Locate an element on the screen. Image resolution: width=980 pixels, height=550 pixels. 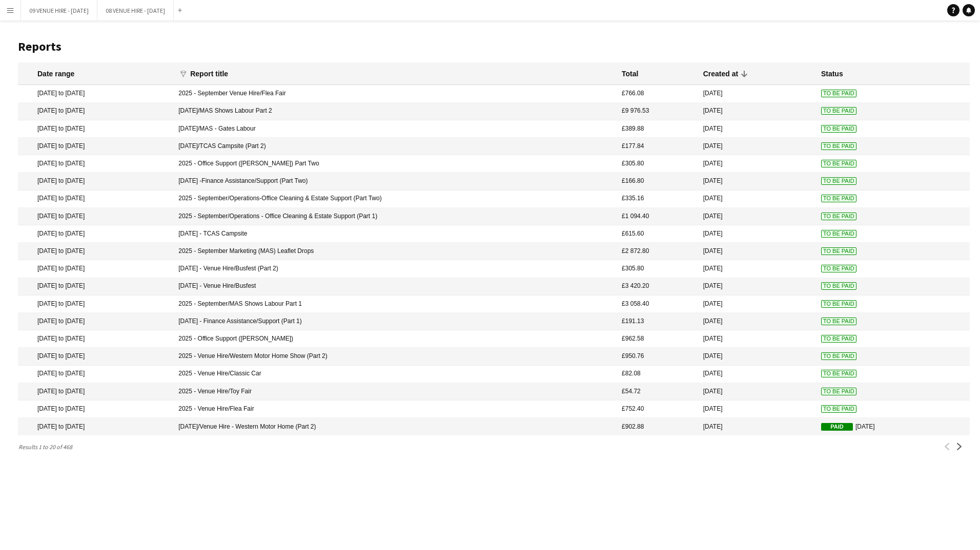
mat-cell: 2025 - Venue Hire/Western Motor Home Show (Part 2) is located at coordinates (395, 357).